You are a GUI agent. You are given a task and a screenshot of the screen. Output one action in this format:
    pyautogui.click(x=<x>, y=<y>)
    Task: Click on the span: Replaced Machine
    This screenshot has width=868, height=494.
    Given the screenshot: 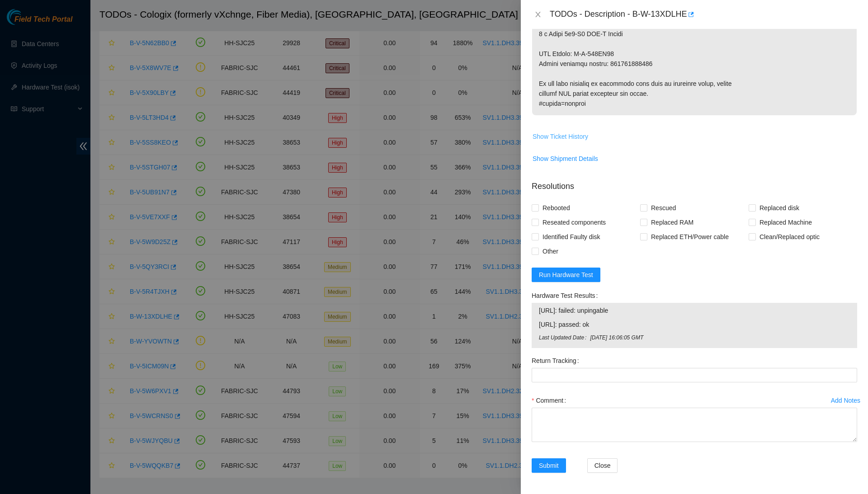 What is the action you would take?
    pyautogui.click(x=786, y=223)
    